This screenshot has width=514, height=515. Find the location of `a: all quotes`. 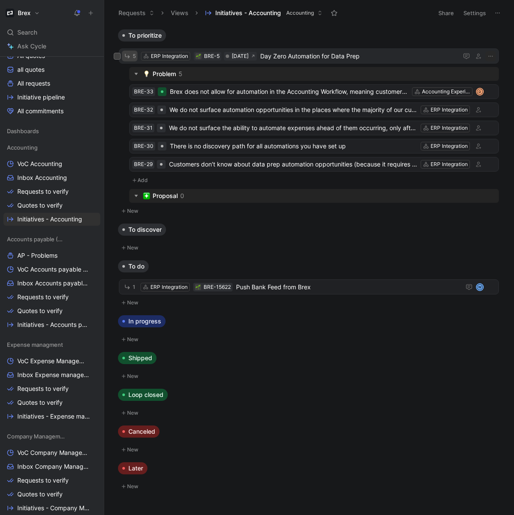

a: all quotes is located at coordinates (52, 70).